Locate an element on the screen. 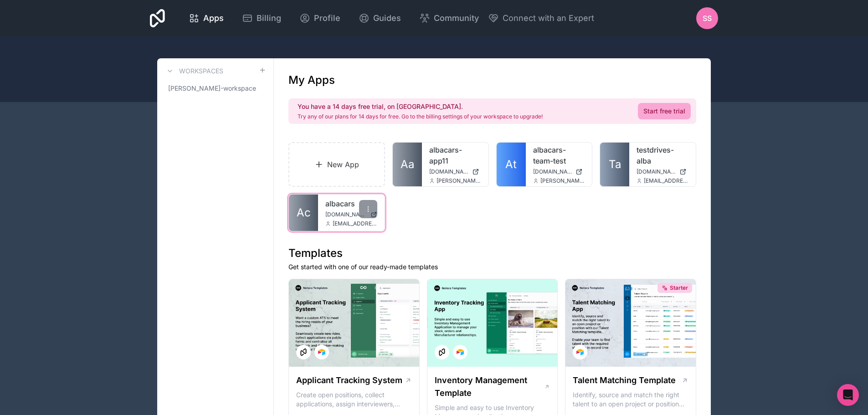 This screenshot has height=415, width=868. span: Community is located at coordinates (456, 18).